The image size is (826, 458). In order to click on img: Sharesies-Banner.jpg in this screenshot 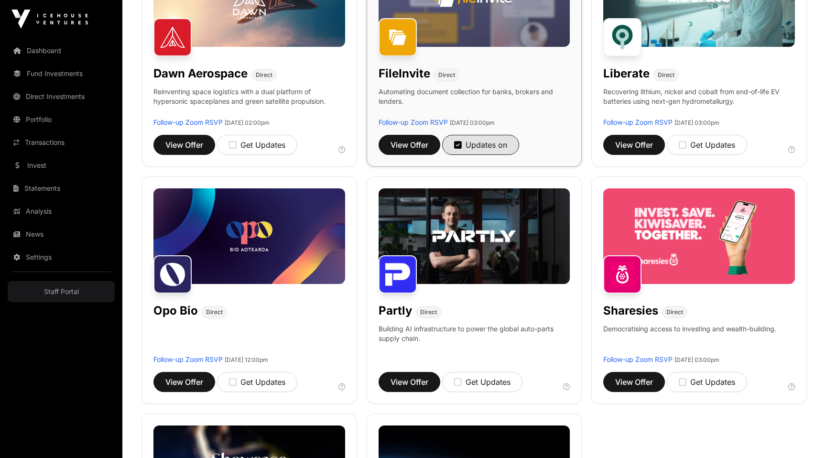, I will do `click(699, 236)`.